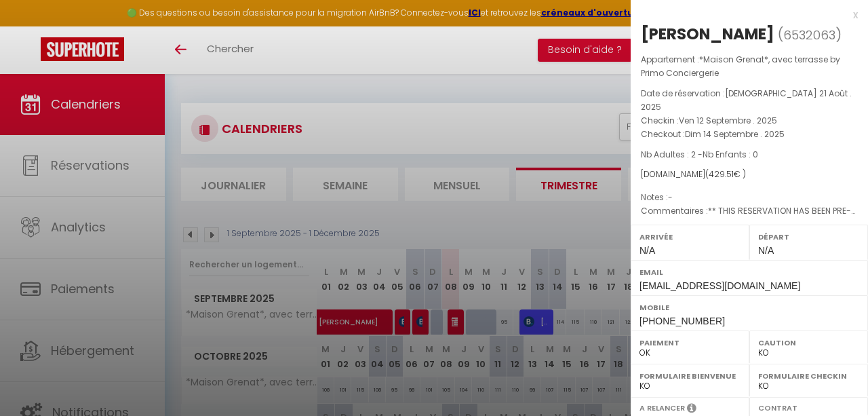  What do you see at coordinates (750, 308) in the screenshot?
I see `label: Mobile` at bounding box center [750, 308].